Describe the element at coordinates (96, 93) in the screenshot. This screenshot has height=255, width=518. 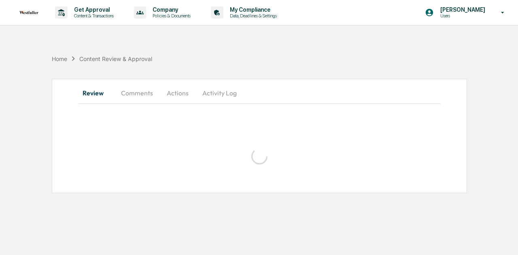
I see `button: Review` at that location.